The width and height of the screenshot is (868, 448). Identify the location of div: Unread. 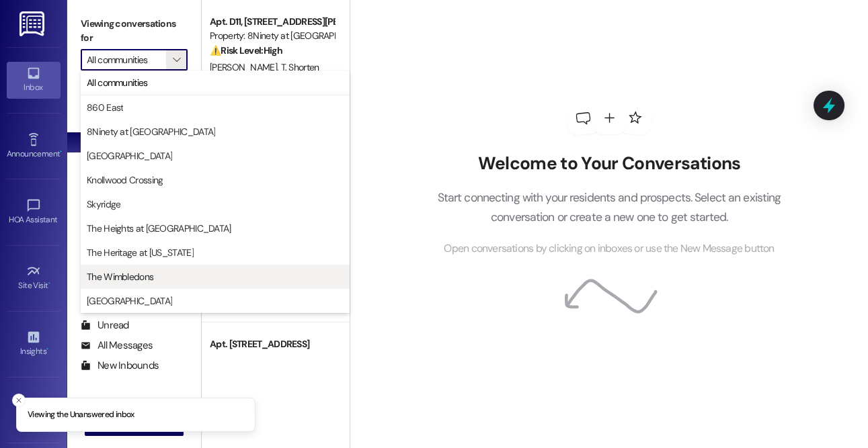
(105, 326).